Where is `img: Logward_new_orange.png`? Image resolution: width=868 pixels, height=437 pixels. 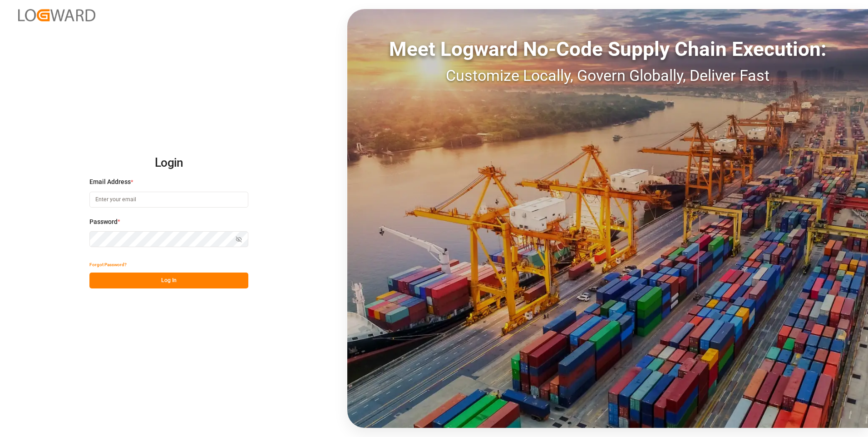 img: Logward_new_orange.png is located at coordinates (57, 15).